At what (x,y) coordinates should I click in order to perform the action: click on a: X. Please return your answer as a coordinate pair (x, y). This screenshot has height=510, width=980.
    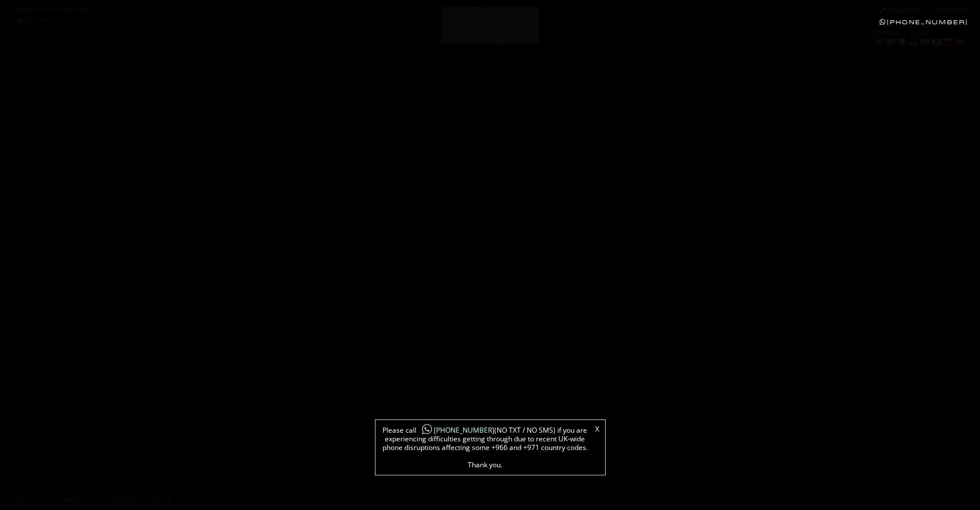
    Looking at the image, I should click on (597, 429).